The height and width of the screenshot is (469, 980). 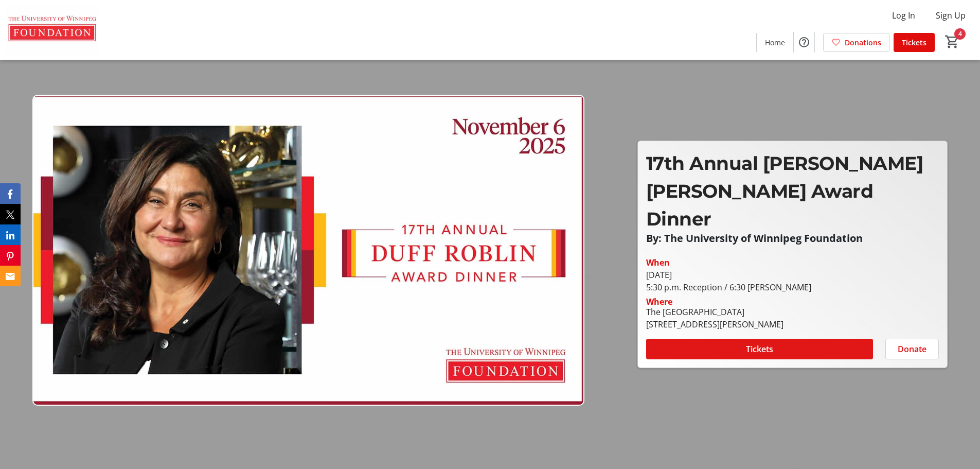 I want to click on img: Campaign CTA Media Photo, so click(x=308, y=250).